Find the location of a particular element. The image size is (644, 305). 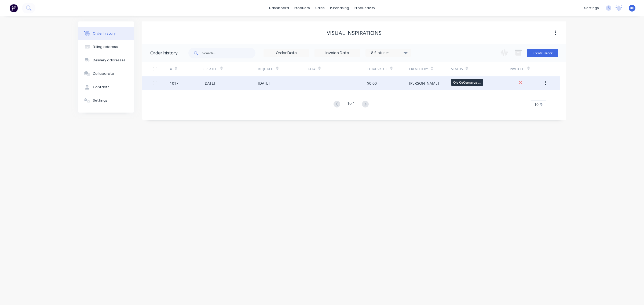

button: Billing address is located at coordinates (106, 47).